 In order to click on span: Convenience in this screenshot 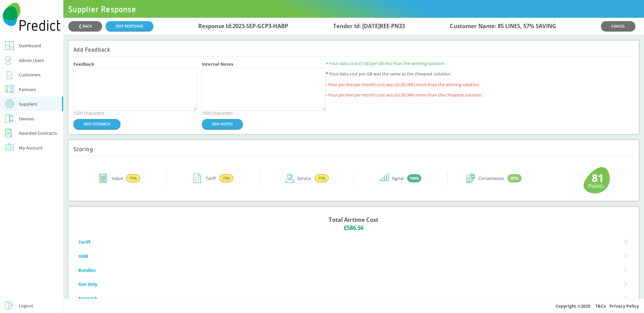, I will do `click(491, 179)`.